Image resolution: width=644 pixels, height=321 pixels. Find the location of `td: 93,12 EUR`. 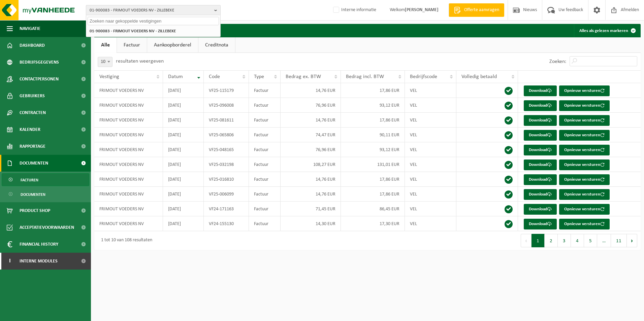

td: 93,12 EUR is located at coordinates (373, 105).